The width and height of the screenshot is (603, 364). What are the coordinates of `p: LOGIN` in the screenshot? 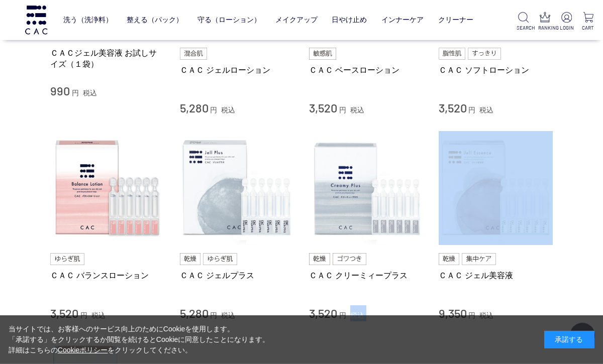 It's located at (566, 27).